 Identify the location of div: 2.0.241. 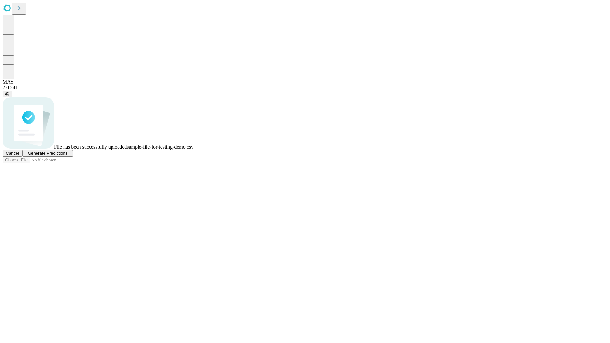
(305, 88).